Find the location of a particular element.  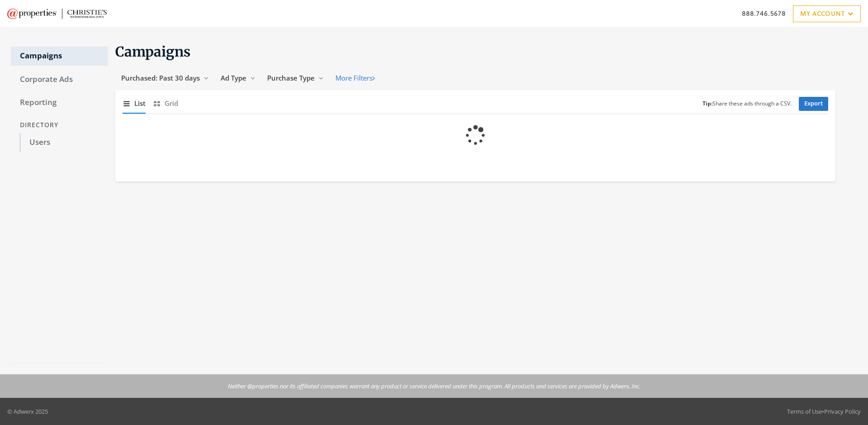

img: Adwerx is located at coordinates (57, 14).